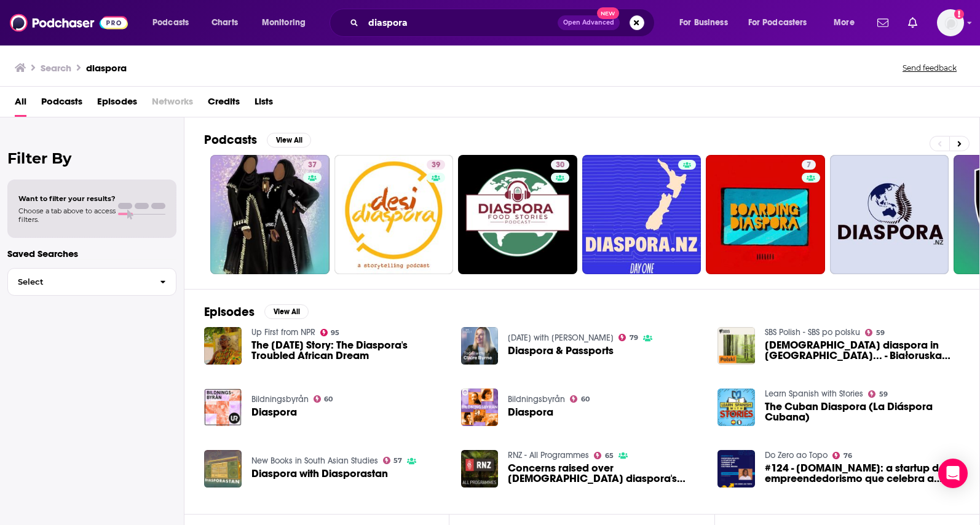 This screenshot has width=980, height=525. Describe the element at coordinates (92, 253) in the screenshot. I see `p: Saved Searches` at that location.